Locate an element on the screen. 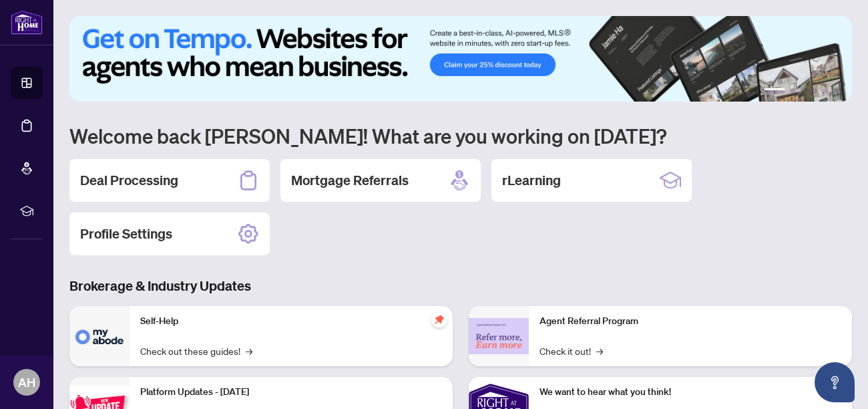 The height and width of the screenshot is (409, 868). button: 4 is located at coordinates (814, 91).